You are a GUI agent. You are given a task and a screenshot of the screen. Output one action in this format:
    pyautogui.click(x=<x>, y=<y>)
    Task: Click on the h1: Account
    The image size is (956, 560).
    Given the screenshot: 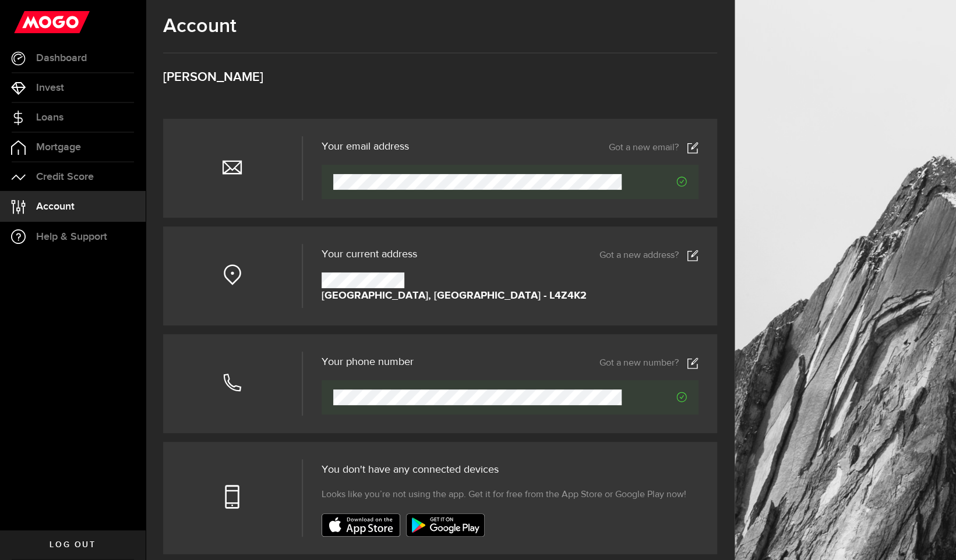 What is the action you would take?
    pyautogui.click(x=440, y=27)
    